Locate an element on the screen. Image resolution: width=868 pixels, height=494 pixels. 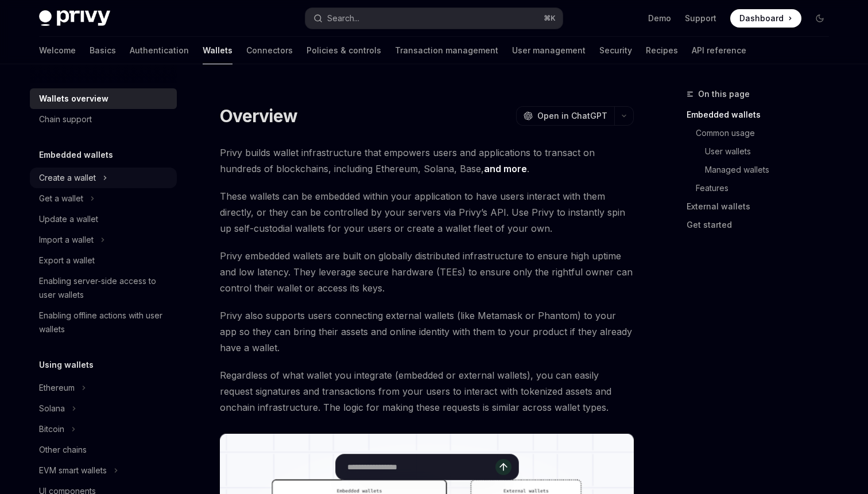
h5: Using wallets is located at coordinates (66, 365).